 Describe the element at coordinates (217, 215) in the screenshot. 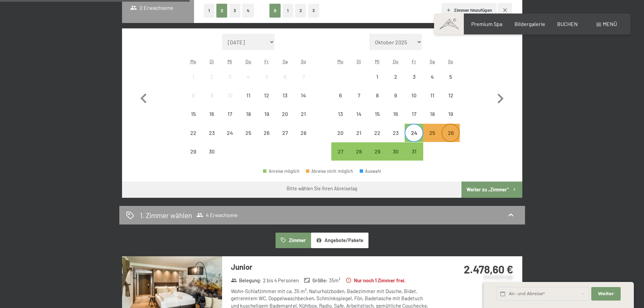

I see `span: 4 Erwachsene` at that location.